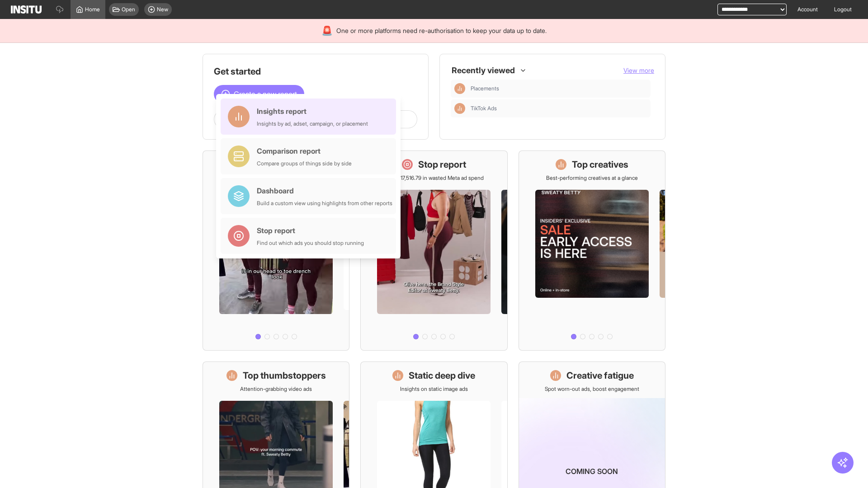 The height and width of the screenshot is (488, 868). What do you see at coordinates (325, 191) in the screenshot?
I see `div: Dashboard` at bounding box center [325, 191].